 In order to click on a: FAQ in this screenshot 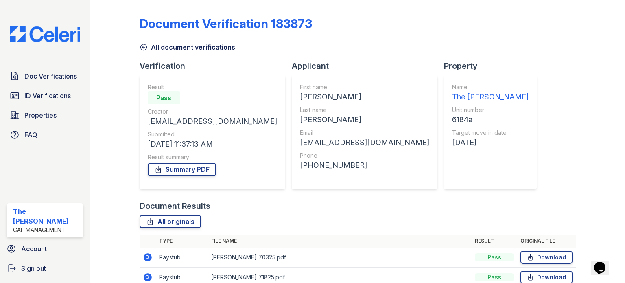, I will do `click(45, 135)`.